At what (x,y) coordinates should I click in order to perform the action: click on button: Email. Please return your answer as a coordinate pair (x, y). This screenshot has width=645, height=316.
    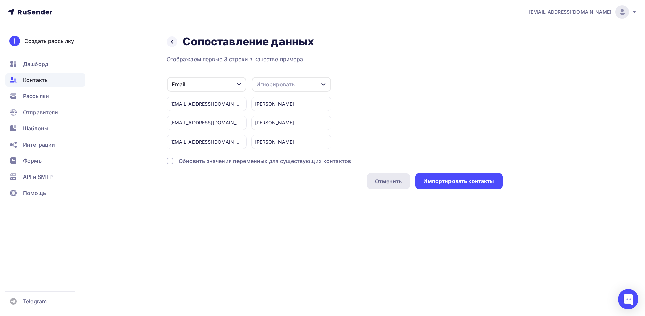
    Looking at the image, I should click on (207, 84).